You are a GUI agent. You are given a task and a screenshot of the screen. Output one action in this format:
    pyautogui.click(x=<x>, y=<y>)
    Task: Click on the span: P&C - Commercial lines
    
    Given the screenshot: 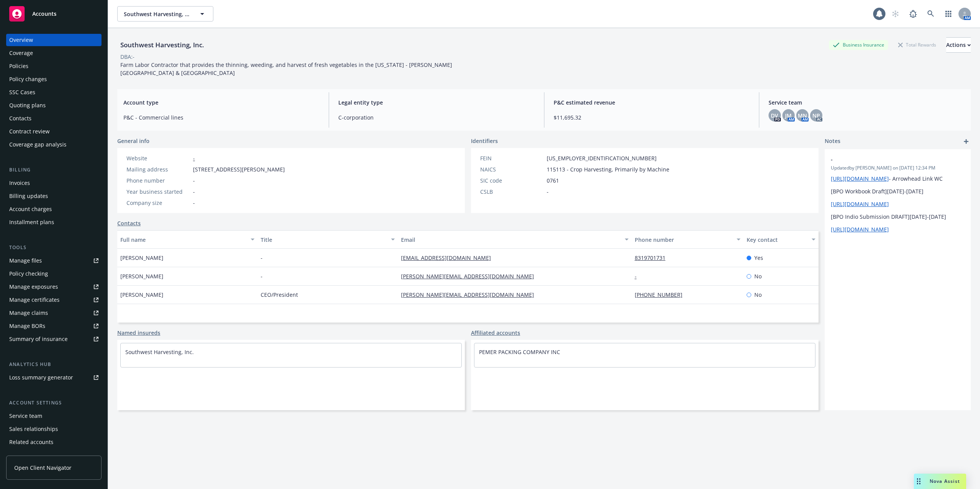 What is the action you would take?
    pyautogui.click(x=222, y=117)
    